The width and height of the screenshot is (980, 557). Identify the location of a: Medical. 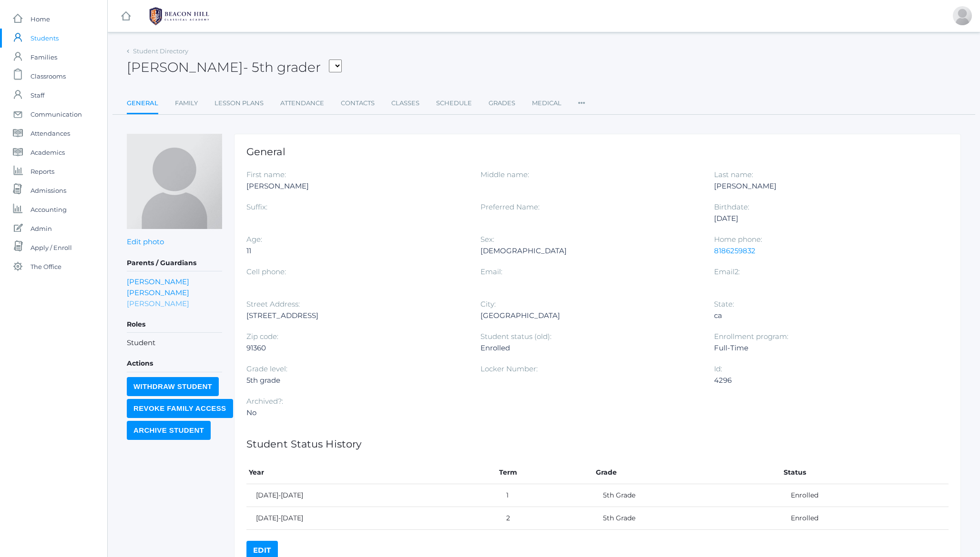
(547, 104).